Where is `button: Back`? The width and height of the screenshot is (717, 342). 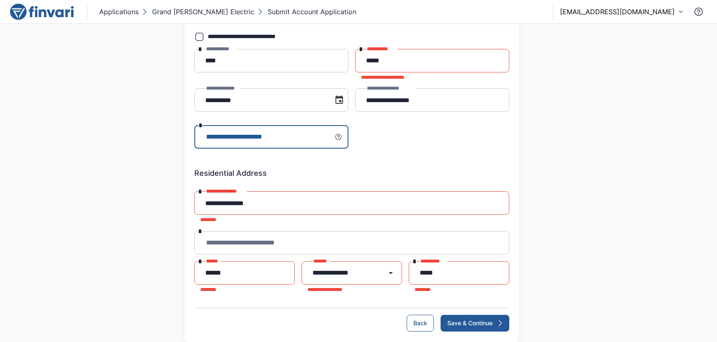
button: Back is located at coordinates (420, 323).